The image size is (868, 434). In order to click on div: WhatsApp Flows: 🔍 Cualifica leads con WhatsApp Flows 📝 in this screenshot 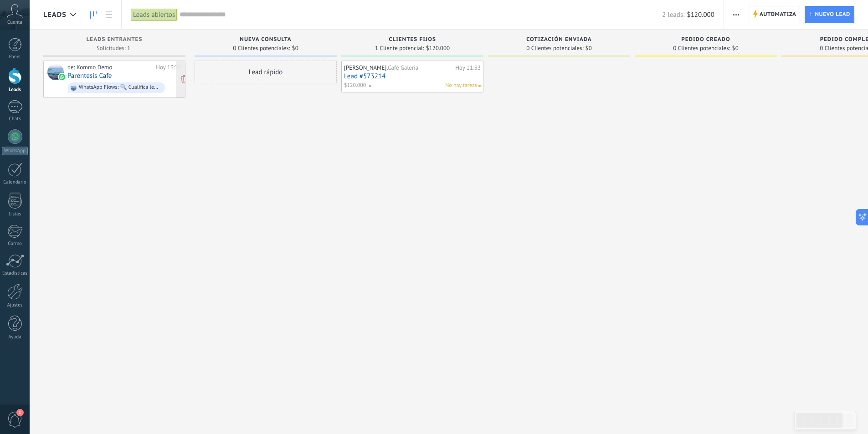, I will do `click(120, 88)`.